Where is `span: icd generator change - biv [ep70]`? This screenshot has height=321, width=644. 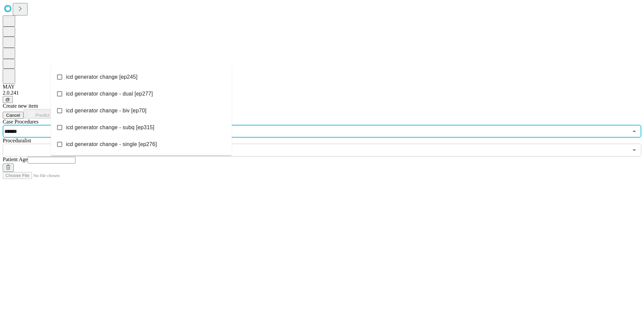 span: icd generator change - biv [ep70] is located at coordinates (106, 111).